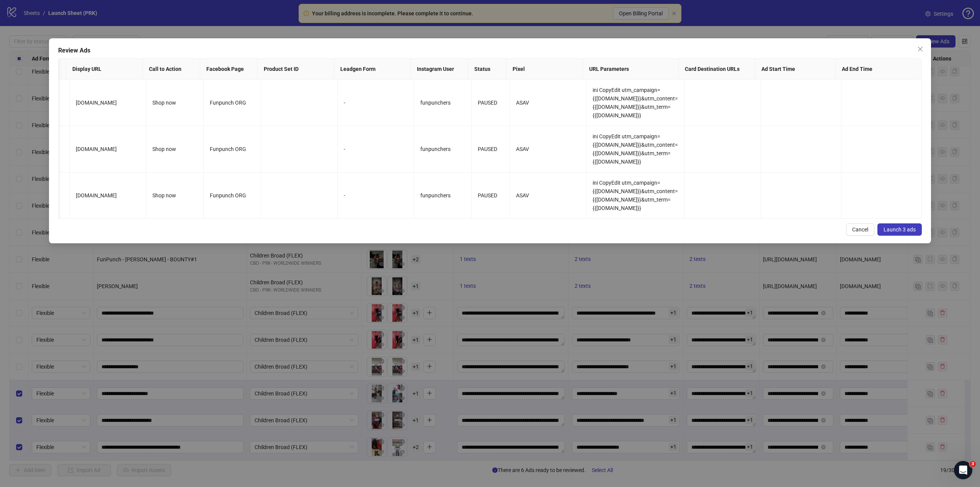 The height and width of the screenshot is (487, 980). What do you see at coordinates (920, 49) in the screenshot?
I see `span: close` at bounding box center [920, 49].